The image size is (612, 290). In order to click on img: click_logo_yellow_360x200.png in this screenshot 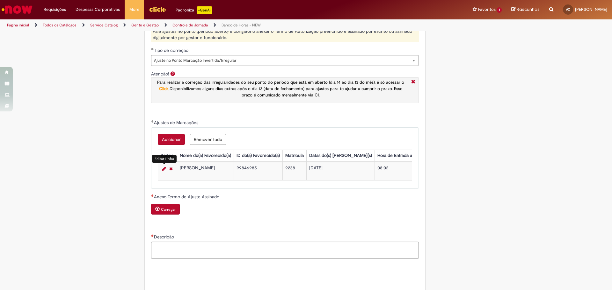, I will do `click(157, 9)`.